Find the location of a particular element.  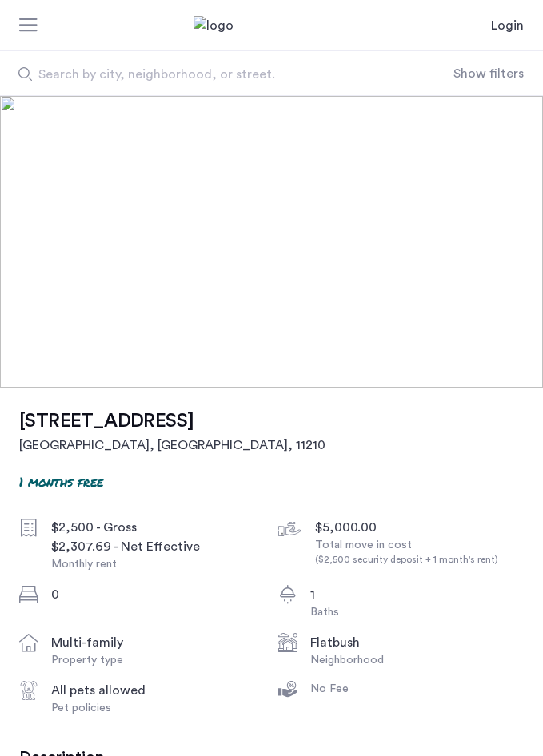

div: $5,000.00 is located at coordinates (422, 527).